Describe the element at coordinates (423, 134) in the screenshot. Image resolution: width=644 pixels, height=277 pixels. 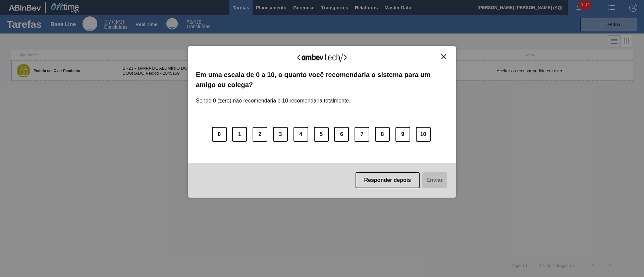
I see `button: 10` at that location.